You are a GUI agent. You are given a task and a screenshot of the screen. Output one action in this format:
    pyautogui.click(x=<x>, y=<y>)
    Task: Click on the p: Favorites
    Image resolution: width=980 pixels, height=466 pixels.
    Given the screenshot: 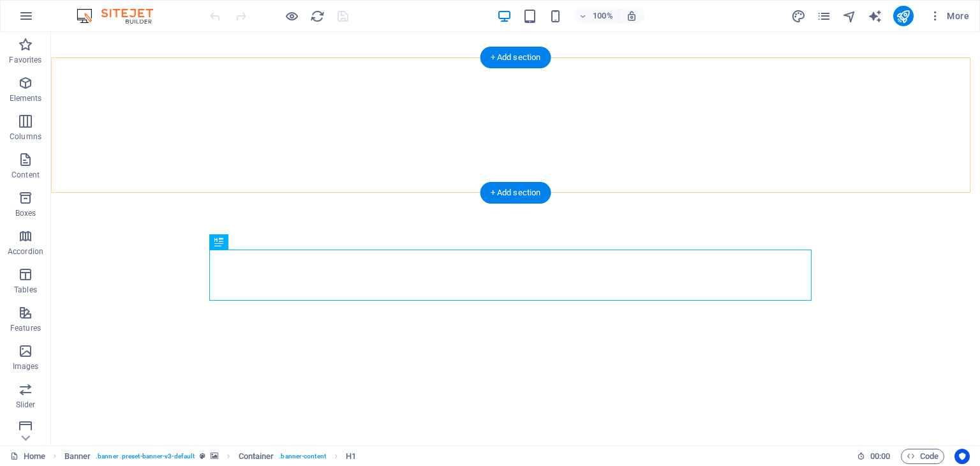 What is the action you would take?
    pyautogui.click(x=25, y=60)
    